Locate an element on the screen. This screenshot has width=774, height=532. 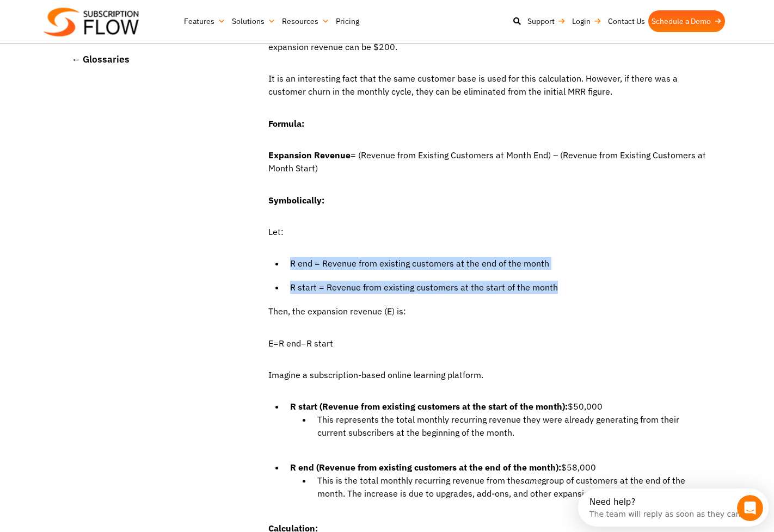
li: This represents the total monthly recurring revenue they were already generating from their curre... is located at coordinates (510, 431).